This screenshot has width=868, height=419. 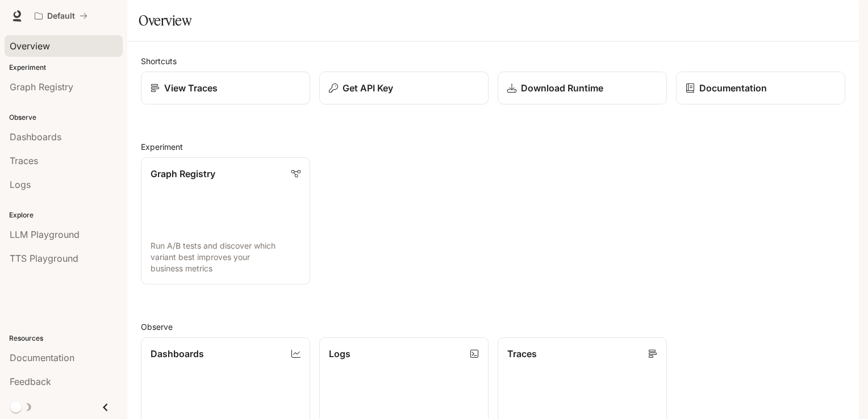 I want to click on p: Logs, so click(x=340, y=354).